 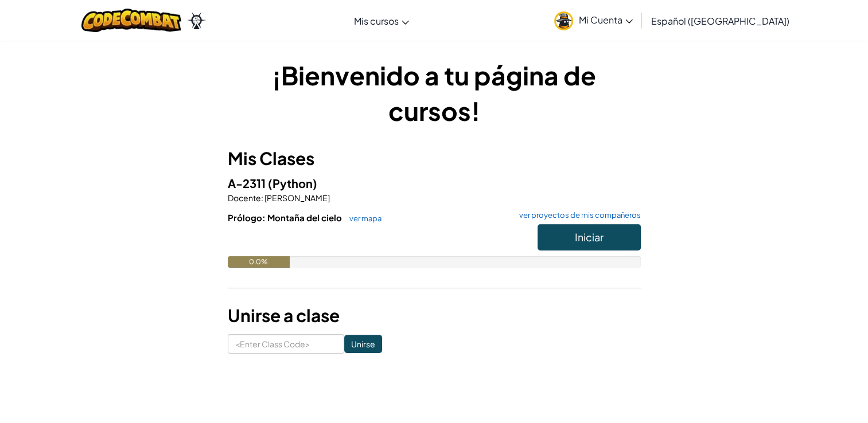 I want to click on img: avatar, so click(x=563, y=21).